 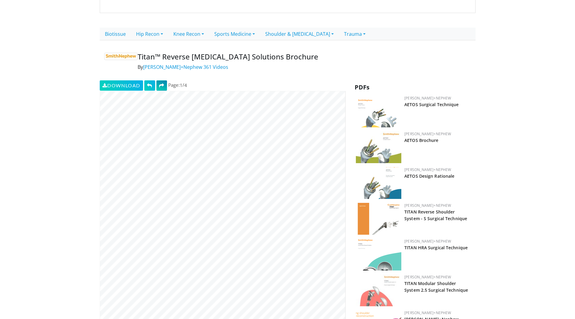 What do you see at coordinates (379, 111) in the screenshot?
I see `img: 15f07cb0-c057-4fb4-a6ad-fead5f3926d8.png.150x105_q85_crop-smart_upscale.png` at bounding box center [379, 111].